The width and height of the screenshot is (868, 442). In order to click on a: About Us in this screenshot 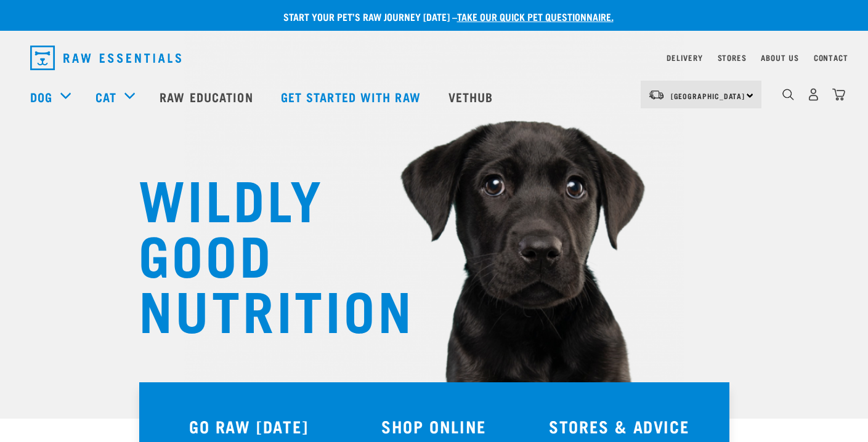, I will do `click(779, 58)`.